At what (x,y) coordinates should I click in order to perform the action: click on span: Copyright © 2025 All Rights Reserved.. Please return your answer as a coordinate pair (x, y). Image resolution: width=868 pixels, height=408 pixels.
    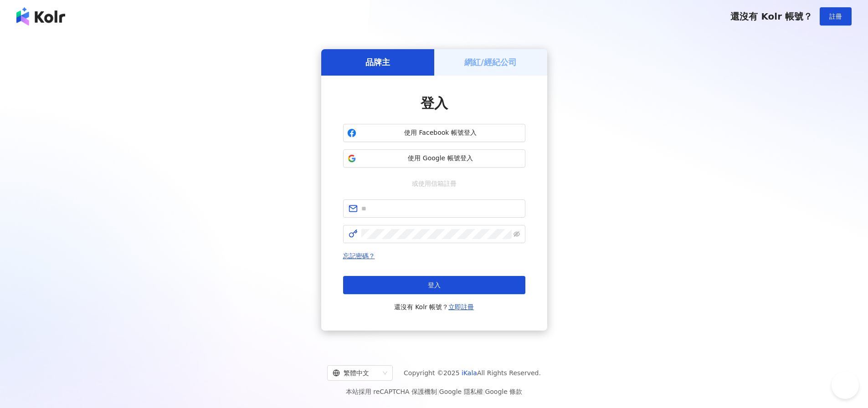
    Looking at the image, I should click on (472, 373).